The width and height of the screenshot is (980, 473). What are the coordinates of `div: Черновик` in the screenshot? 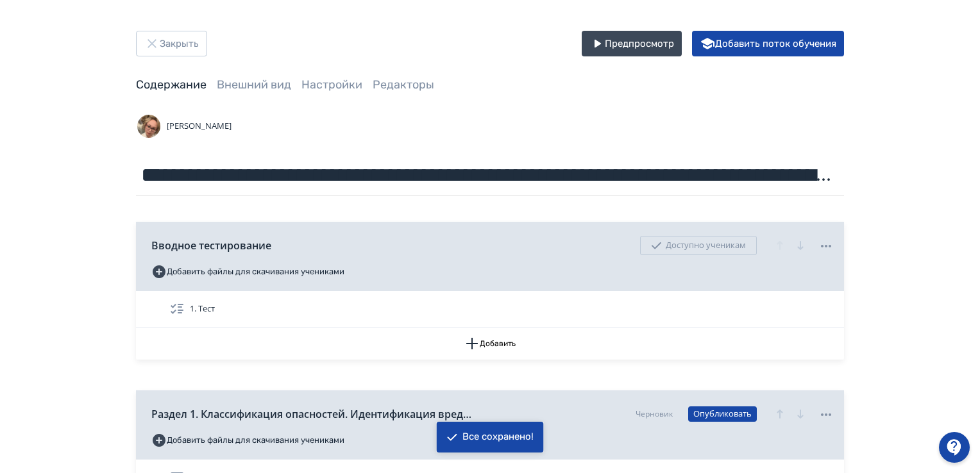 It's located at (654, 414).